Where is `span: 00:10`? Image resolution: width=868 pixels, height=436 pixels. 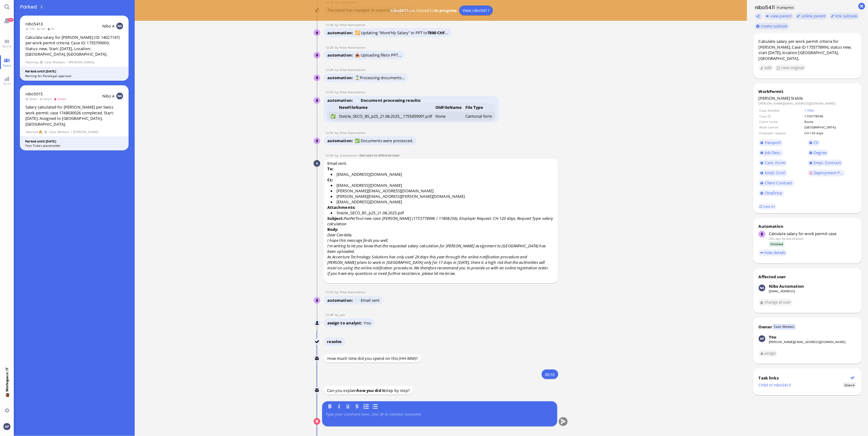
span: 00:10 is located at coordinates (550, 375).